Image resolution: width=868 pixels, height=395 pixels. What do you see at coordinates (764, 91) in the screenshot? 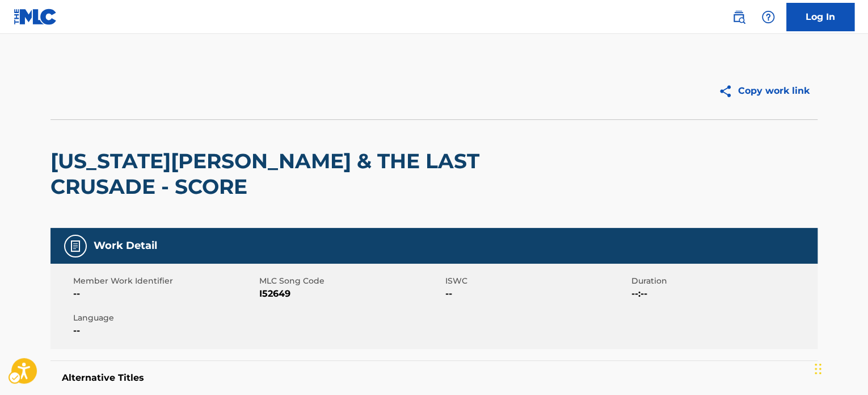
I see `button: Copy work link` at bounding box center [764, 91].